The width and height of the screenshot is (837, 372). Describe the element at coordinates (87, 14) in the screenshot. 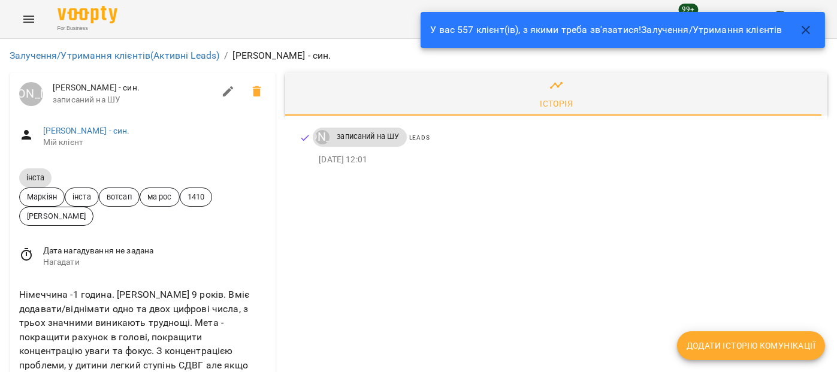

I see `img: Voopty Logo` at that location.